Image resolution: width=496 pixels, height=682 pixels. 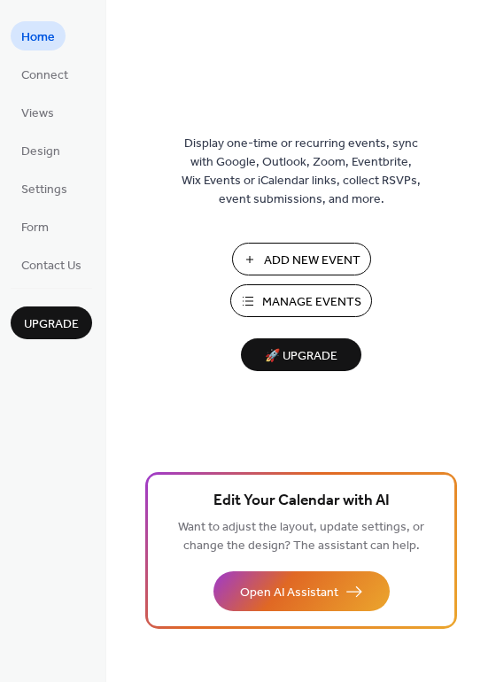 I want to click on span: Contact Us, so click(x=51, y=266).